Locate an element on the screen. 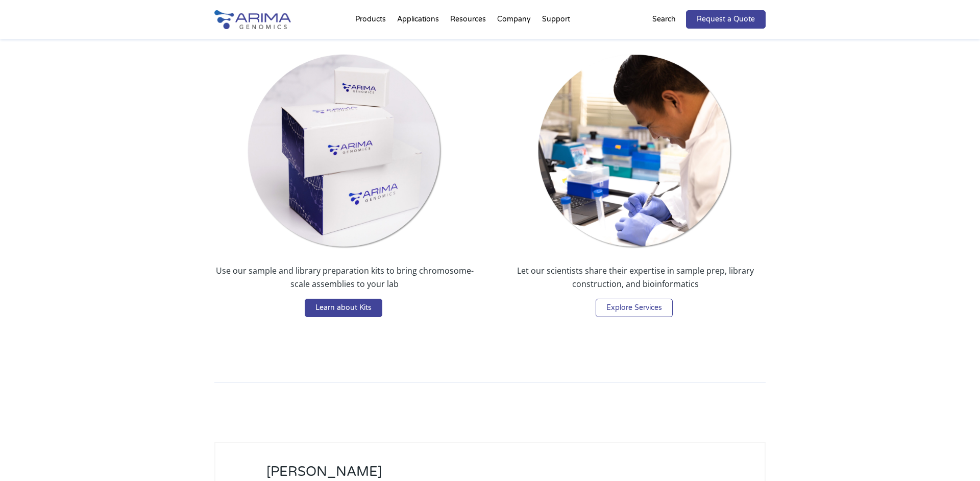 Image resolution: width=980 pixels, height=481 pixels. p: Search is located at coordinates (664, 19).